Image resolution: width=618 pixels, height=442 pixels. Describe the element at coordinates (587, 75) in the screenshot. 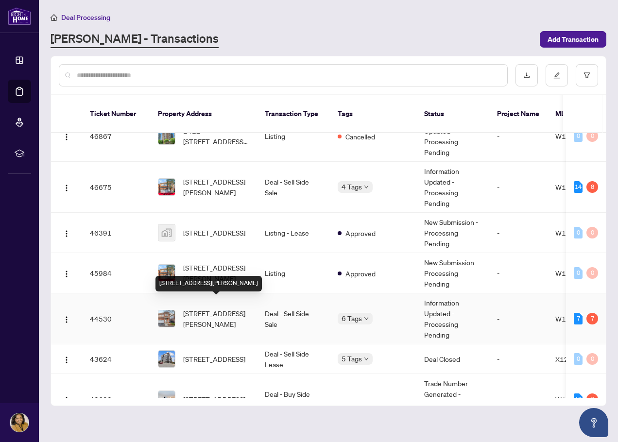

I see `button: filter` at that location.